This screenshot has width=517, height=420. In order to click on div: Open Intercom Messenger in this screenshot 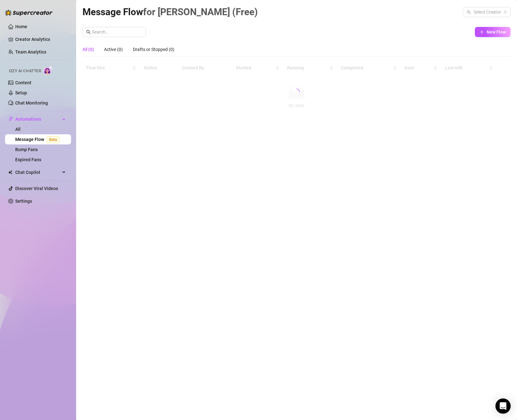, I will do `click(503, 406)`.